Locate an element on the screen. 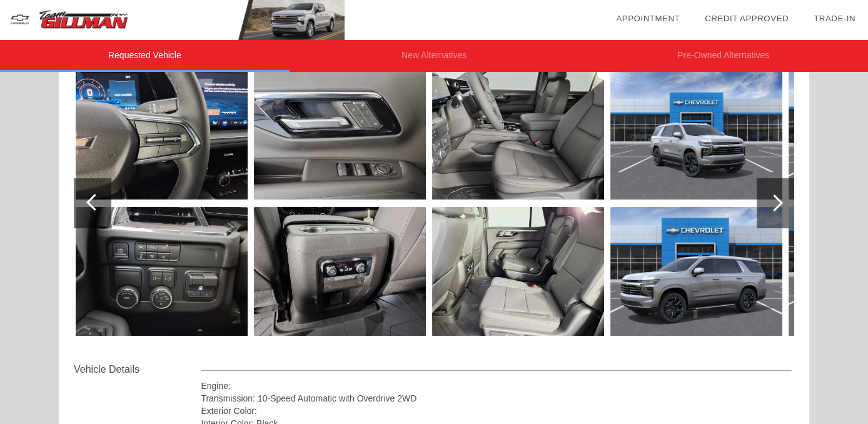 The width and height of the screenshot is (868, 424). li: Pre-Owned Alternatives is located at coordinates (722, 56).